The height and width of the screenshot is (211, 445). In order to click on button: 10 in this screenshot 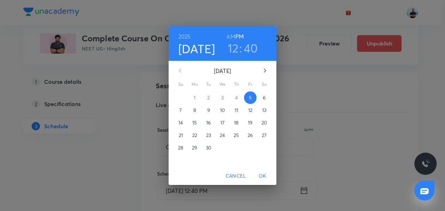, I will do `click(222, 110)`.